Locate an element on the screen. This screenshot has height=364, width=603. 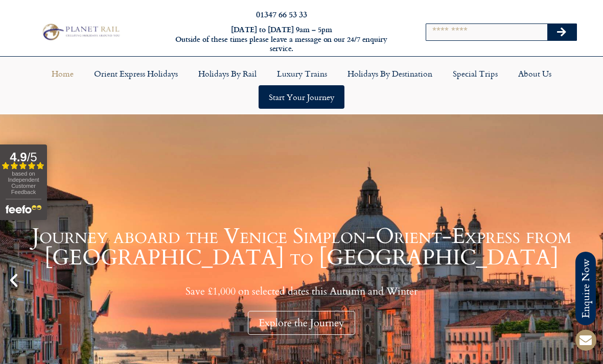
nav: Menu is located at coordinates (302, 85).